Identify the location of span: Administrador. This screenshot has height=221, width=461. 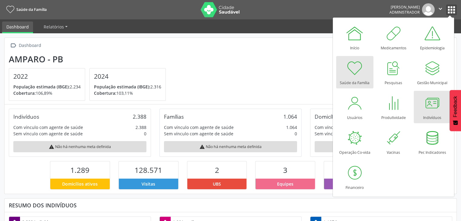
(405, 12).